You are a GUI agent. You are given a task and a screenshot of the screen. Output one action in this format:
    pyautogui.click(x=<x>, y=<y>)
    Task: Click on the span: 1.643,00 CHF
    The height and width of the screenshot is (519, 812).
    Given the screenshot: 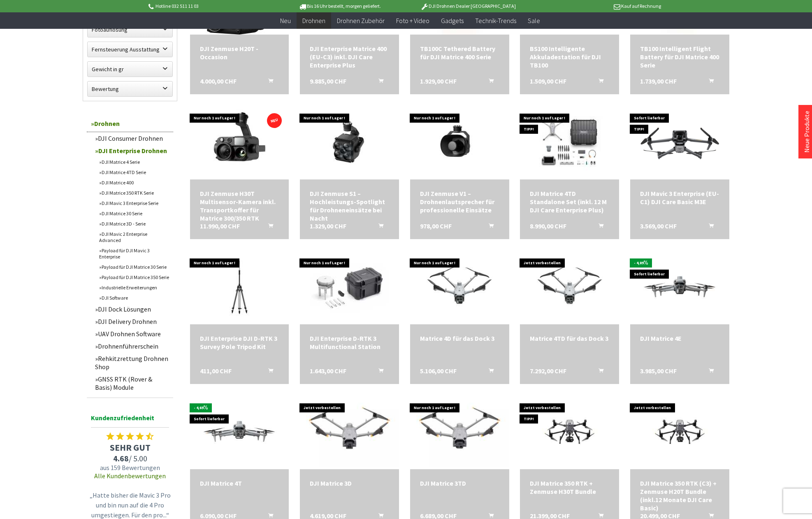 What is the action you would take?
    pyautogui.click(x=328, y=371)
    